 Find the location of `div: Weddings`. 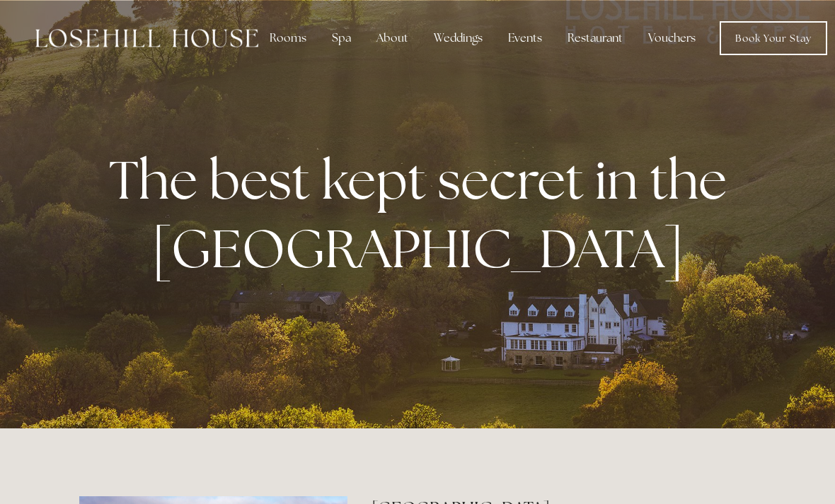

div: Weddings is located at coordinates (457, 38).